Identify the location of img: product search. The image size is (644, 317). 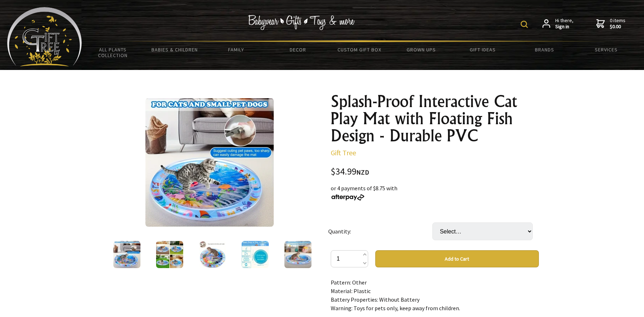
(524, 24).